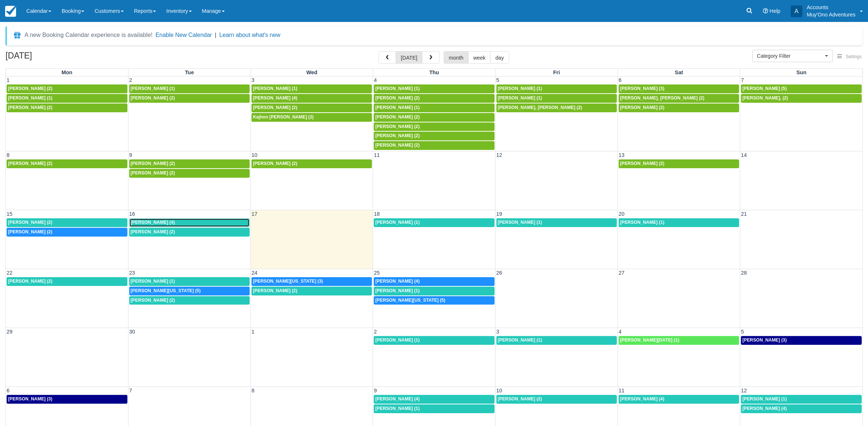  Describe the element at coordinates (434, 72) in the screenshot. I see `span: Thu` at that location.